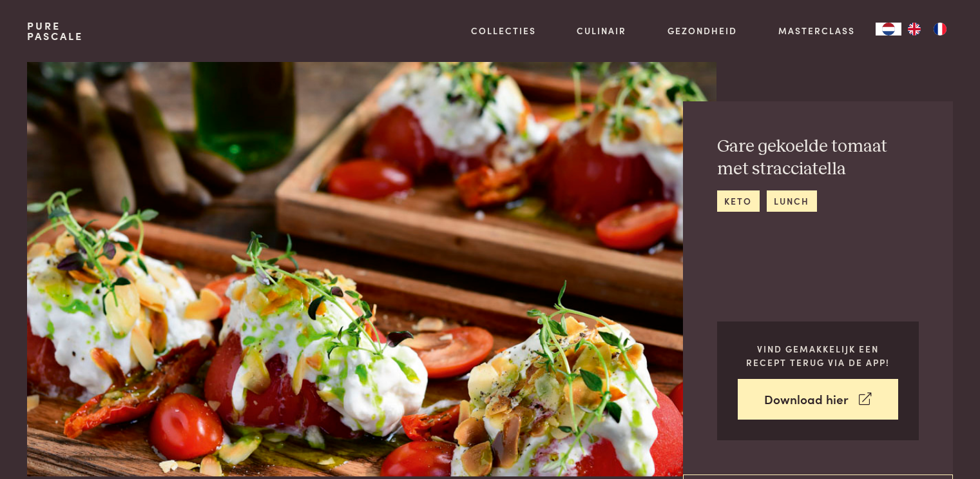 This screenshot has width=980, height=479. Describe the element at coordinates (738, 200) in the screenshot. I see `a: keto` at that location.